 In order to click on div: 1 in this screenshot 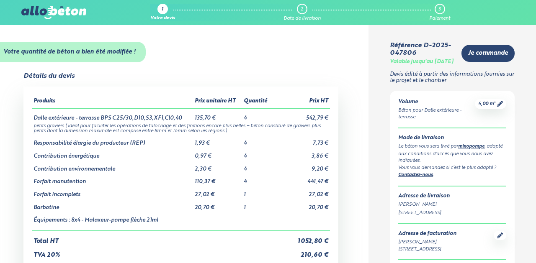, I will do `click(163, 10)`.